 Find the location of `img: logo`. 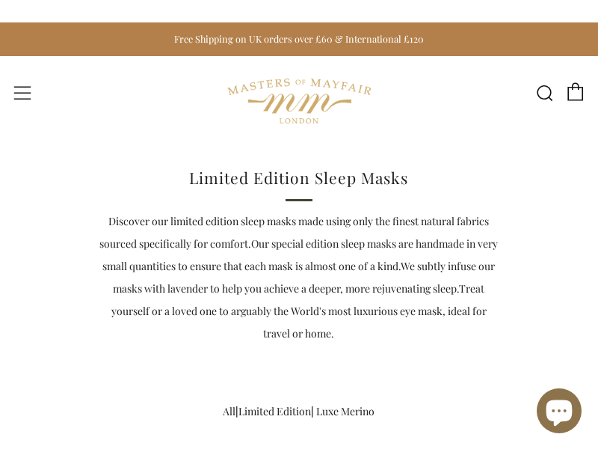

img: logo is located at coordinates (298, 101).